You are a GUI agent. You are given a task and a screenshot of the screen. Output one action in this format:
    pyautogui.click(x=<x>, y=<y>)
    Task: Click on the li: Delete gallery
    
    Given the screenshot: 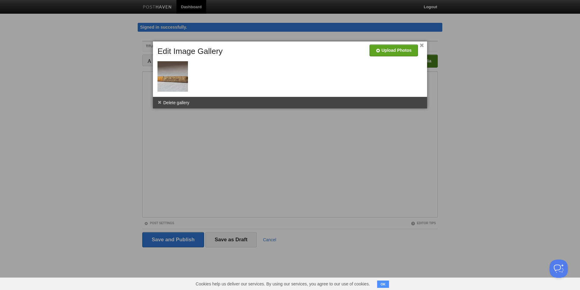 What is the action you would take?
    pyautogui.click(x=173, y=103)
    